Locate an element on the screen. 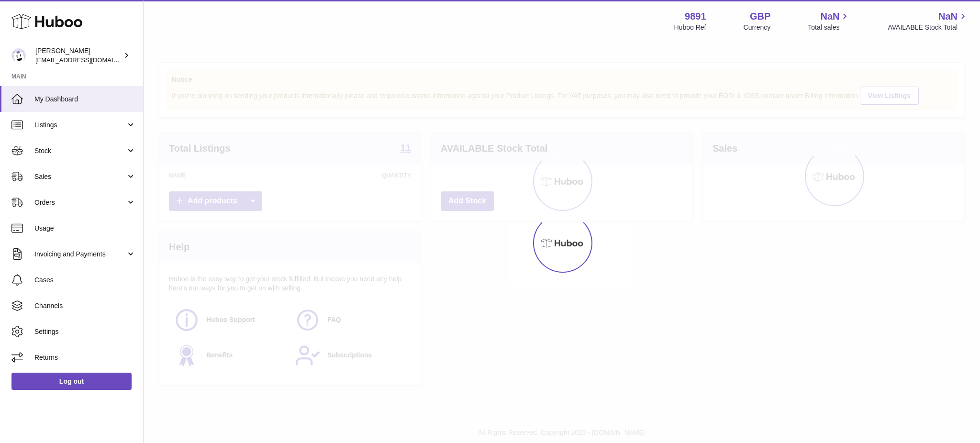  span: Channels is located at coordinates (85, 306).